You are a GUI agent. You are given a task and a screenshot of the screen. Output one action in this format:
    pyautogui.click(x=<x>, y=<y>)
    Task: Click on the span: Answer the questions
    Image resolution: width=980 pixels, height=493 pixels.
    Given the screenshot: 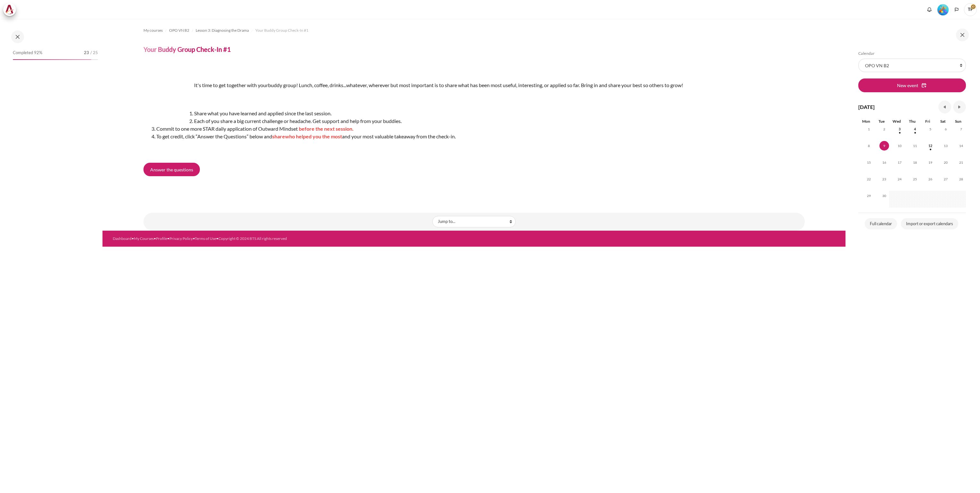 What is the action you would take?
    pyautogui.click(x=172, y=169)
    